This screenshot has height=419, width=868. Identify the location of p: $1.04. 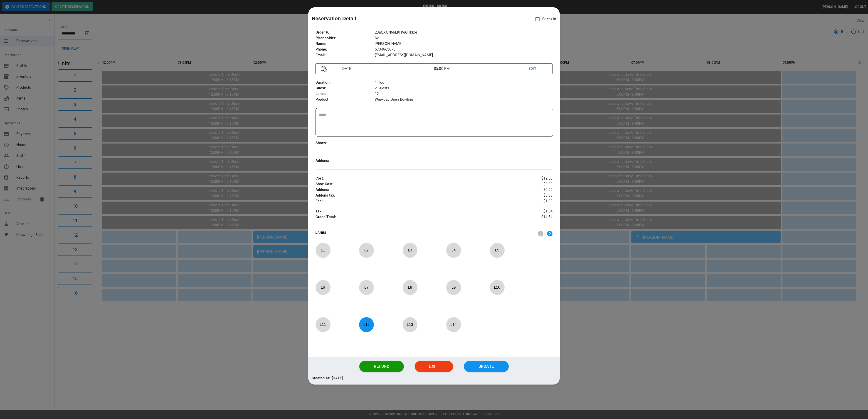
(533, 211).